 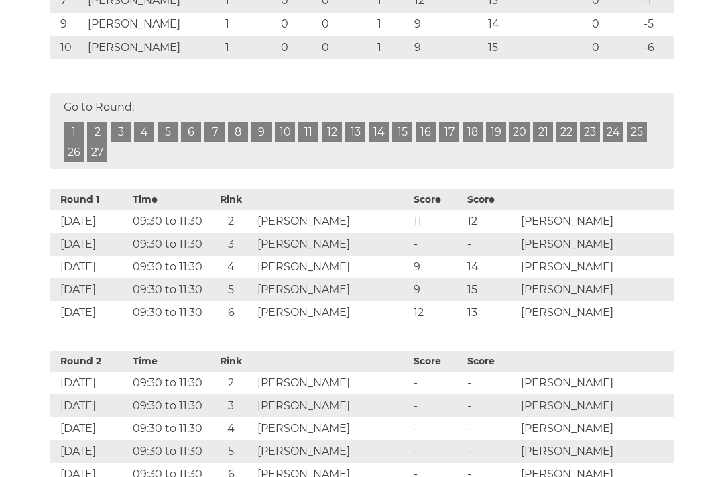 What do you see at coordinates (215, 132) in the screenshot?
I see `a: 7` at bounding box center [215, 132].